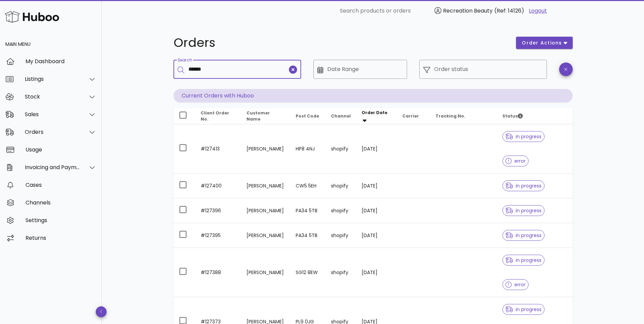  What do you see at coordinates (218, 149) in the screenshot?
I see `td: #127413` at bounding box center [218, 149].